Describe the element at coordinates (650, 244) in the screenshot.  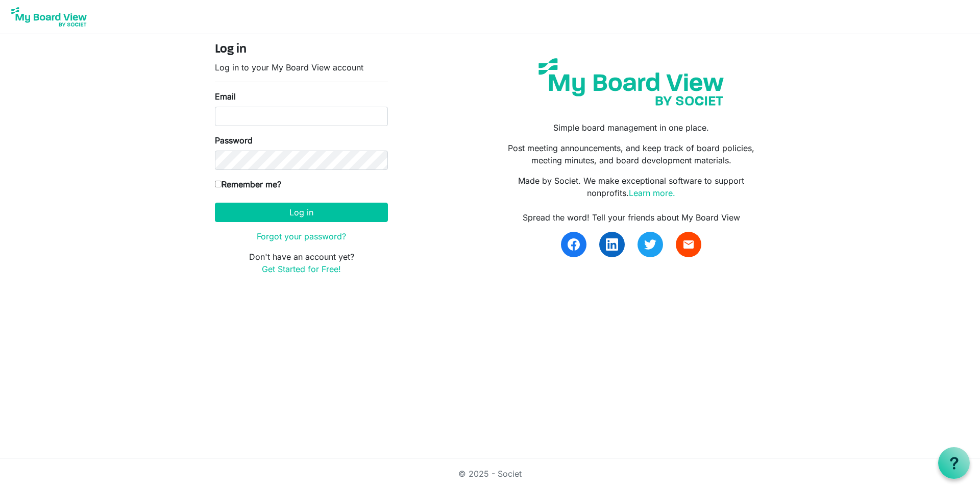
I see `img: twitter.svg` at that location.